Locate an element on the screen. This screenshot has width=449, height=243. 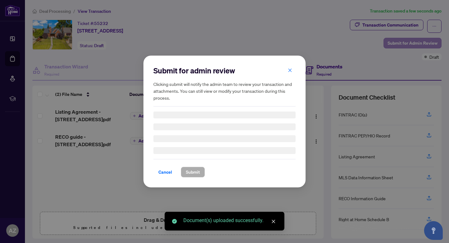
h5: Clicking submit will notify the admin team to review your transaction and attachments. You can st... is located at coordinates (225, 91).